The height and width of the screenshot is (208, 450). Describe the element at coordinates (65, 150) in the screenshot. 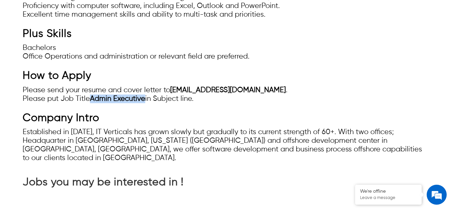

I see `textarea: Type your message and click 'Submit'` at that location.